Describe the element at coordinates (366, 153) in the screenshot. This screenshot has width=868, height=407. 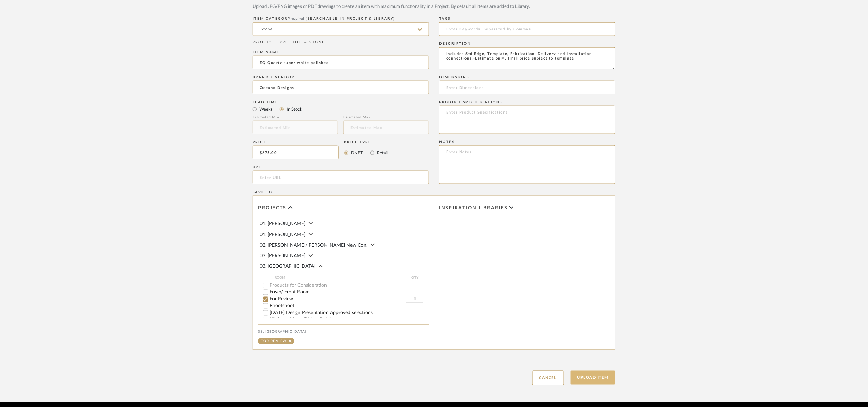
I see `mat-radio-group: Select price type` at that location.